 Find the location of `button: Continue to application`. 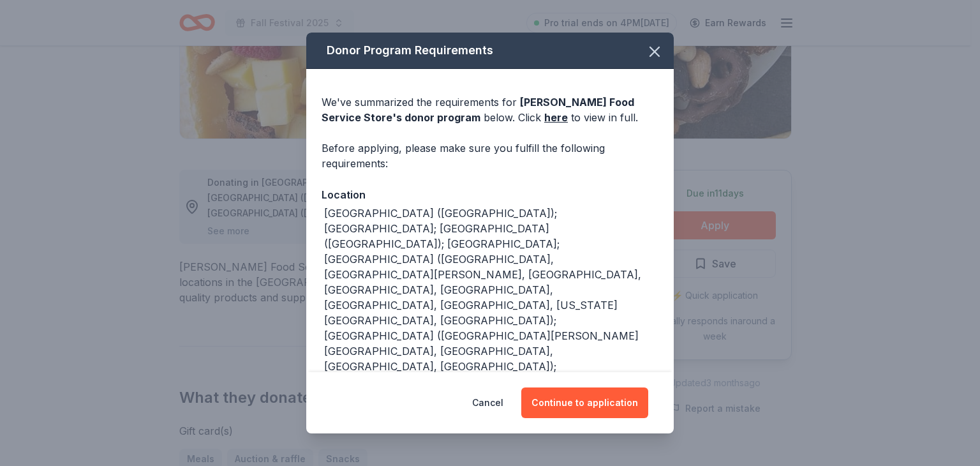

button: Continue to application is located at coordinates (584, 403).